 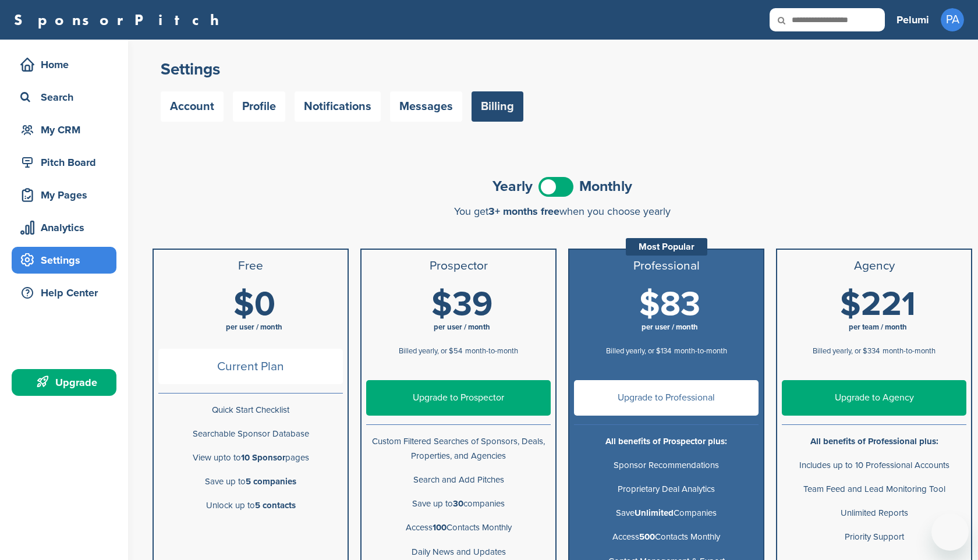 What do you see at coordinates (913, 19) in the screenshot?
I see `h3: Pelumi` at bounding box center [913, 19].